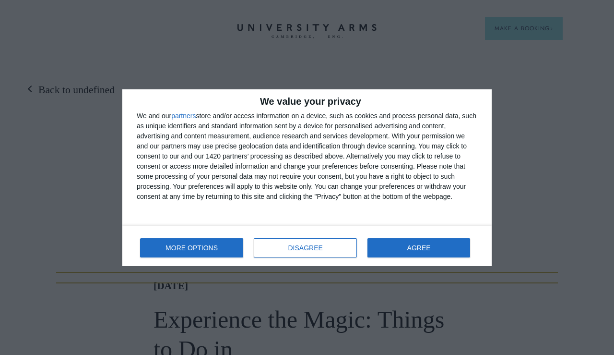 The height and width of the screenshot is (355, 614). Describe the element at coordinates (192, 248) in the screenshot. I see `span: MORE OPTIONS` at that location.